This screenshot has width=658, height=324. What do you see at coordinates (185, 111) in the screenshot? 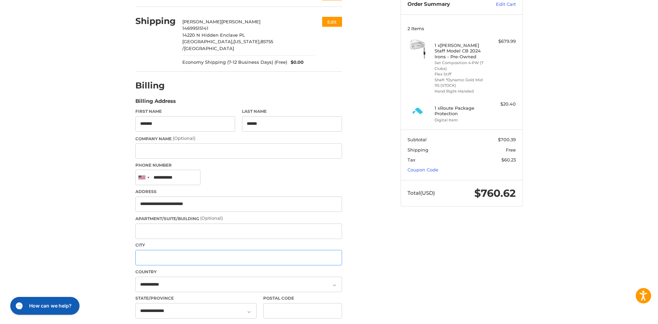
I see `label: First Name` at bounding box center [185, 111].